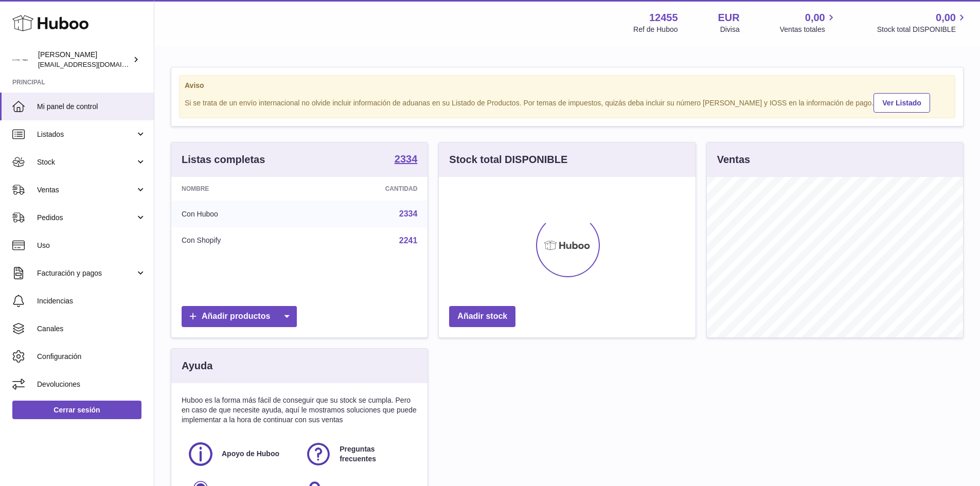  Describe the element at coordinates (197, 366) in the screenshot. I see `h3: Ayuda` at that location.